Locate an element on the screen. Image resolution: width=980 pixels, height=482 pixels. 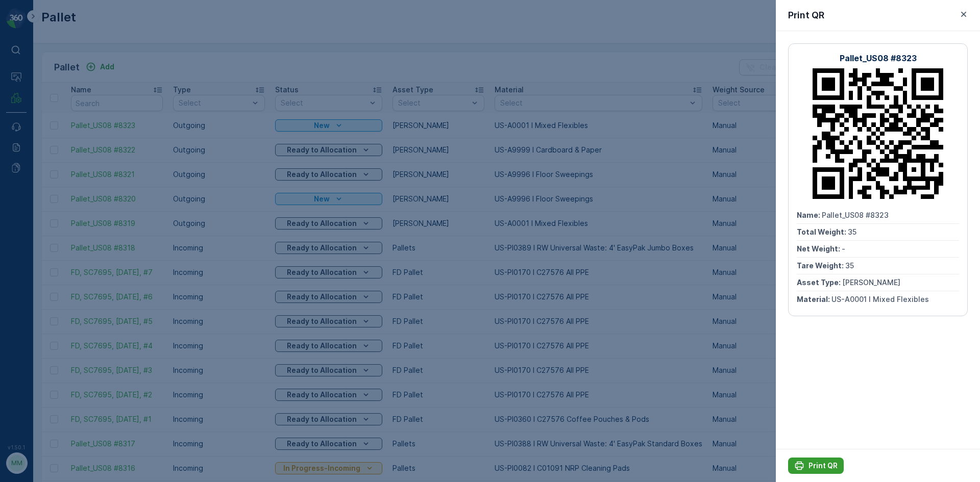
span: US-A0001 I Mixed Flexibles is located at coordinates (880, 299).